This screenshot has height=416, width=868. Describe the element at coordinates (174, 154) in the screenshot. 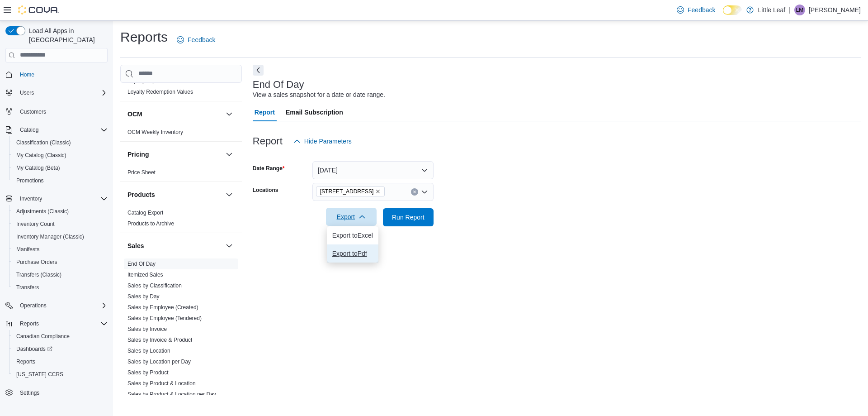

I see `button: Pricing` at that location.